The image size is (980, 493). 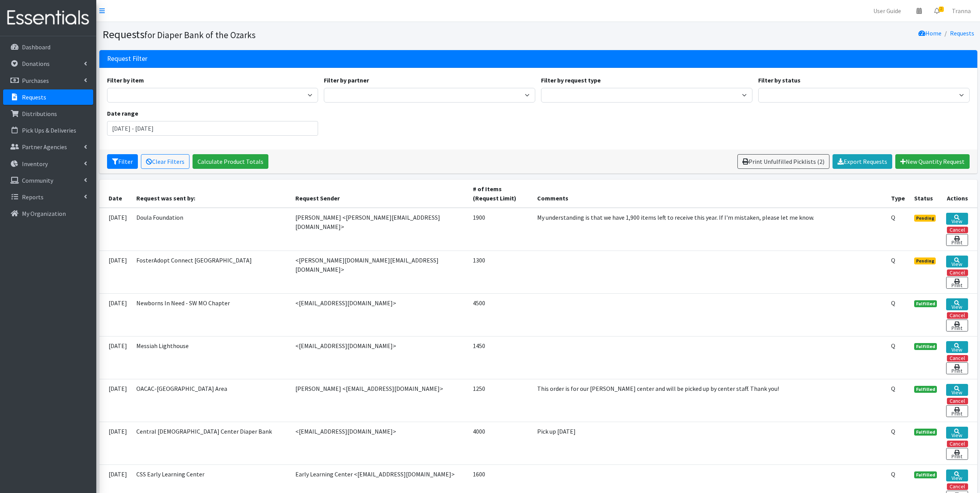 What do you see at coordinates (48, 197) in the screenshot?
I see `a: Reports` at bounding box center [48, 197].